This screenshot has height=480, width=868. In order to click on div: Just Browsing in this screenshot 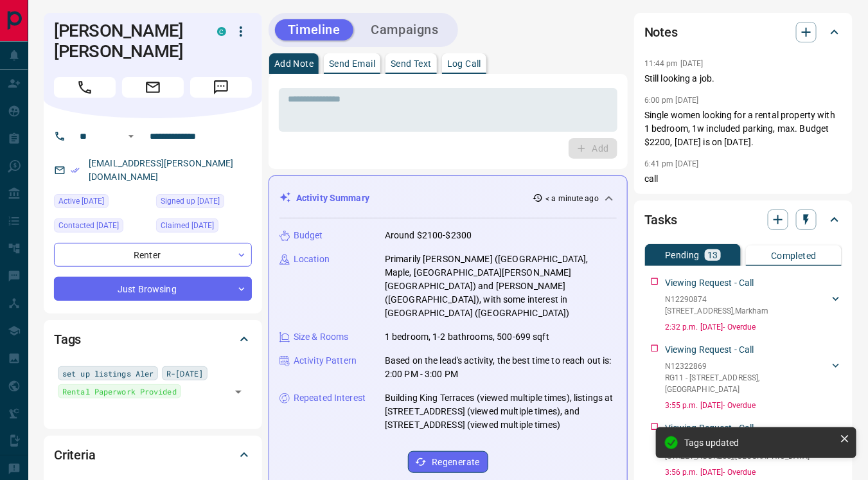, I will do `click(153, 289)`.